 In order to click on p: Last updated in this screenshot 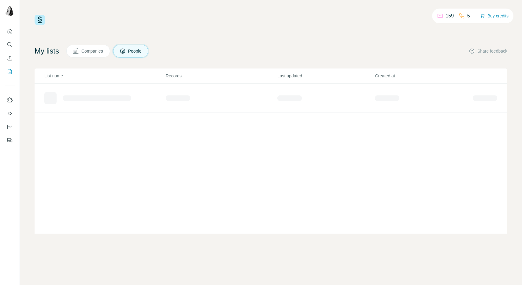, I will do `click(326, 76)`.